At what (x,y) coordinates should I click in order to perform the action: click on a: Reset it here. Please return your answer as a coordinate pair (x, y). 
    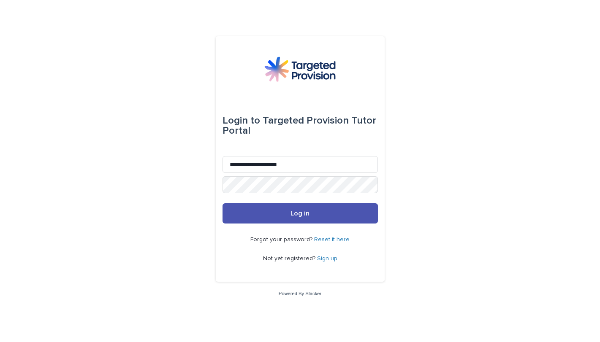
    Looking at the image, I should click on (332, 240).